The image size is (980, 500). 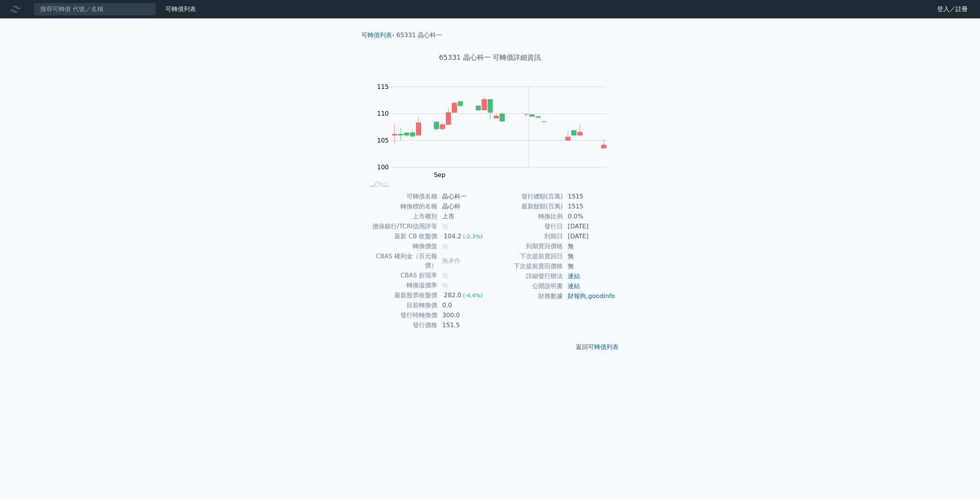 I want to click on span: (-4.4%), so click(x=473, y=296).